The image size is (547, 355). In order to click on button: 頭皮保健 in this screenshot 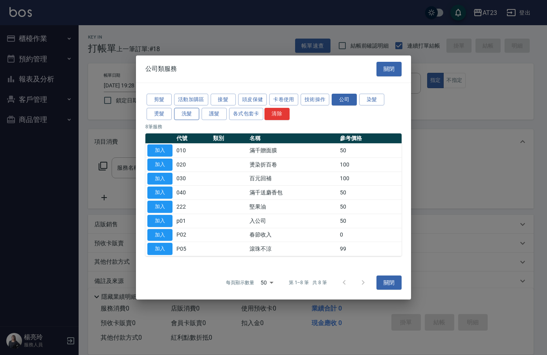, I will do `click(253, 99)`.